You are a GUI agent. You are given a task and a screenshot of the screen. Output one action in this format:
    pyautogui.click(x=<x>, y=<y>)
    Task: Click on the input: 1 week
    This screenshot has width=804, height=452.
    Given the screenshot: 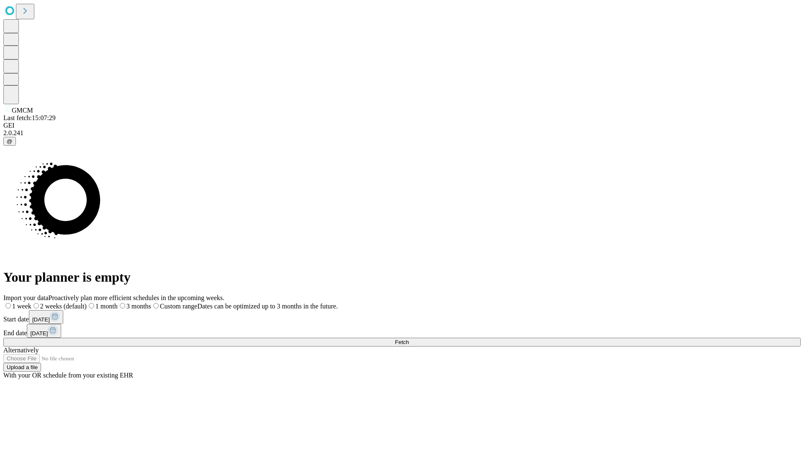 What is the action you would take?
    pyautogui.click(x=8, y=306)
    